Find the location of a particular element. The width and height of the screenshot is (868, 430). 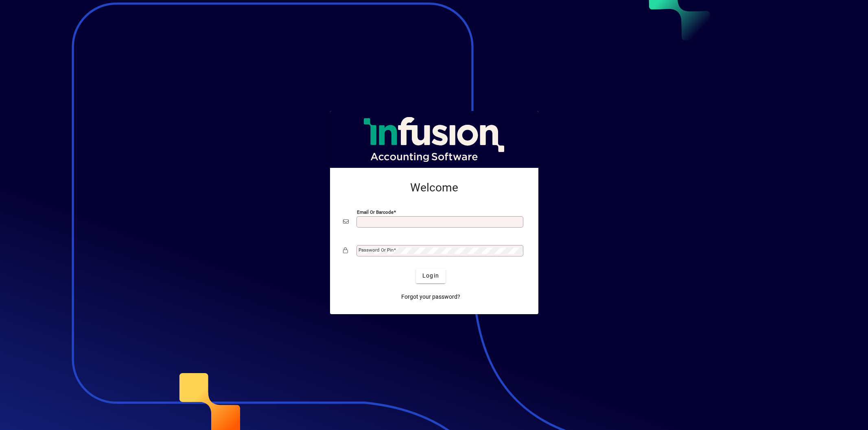

mat-label: Password or Pin is located at coordinates (376, 250).